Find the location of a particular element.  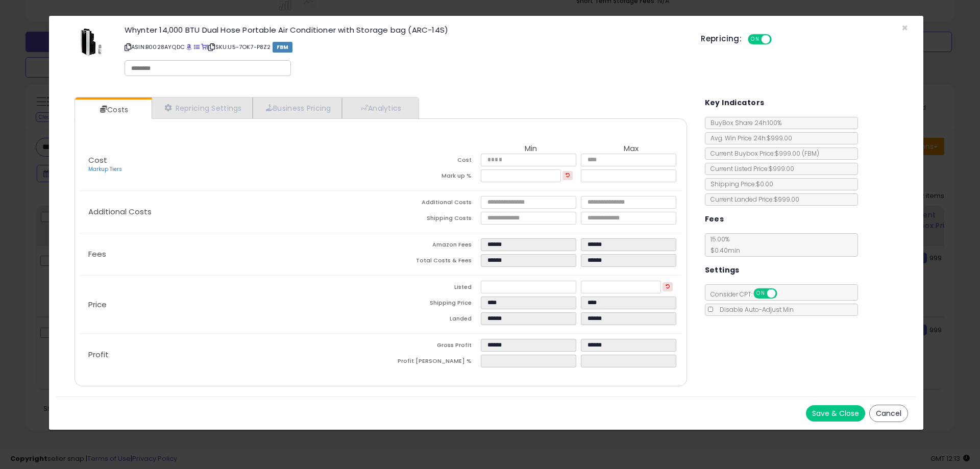

a: Business Pricing is located at coordinates (297, 108).